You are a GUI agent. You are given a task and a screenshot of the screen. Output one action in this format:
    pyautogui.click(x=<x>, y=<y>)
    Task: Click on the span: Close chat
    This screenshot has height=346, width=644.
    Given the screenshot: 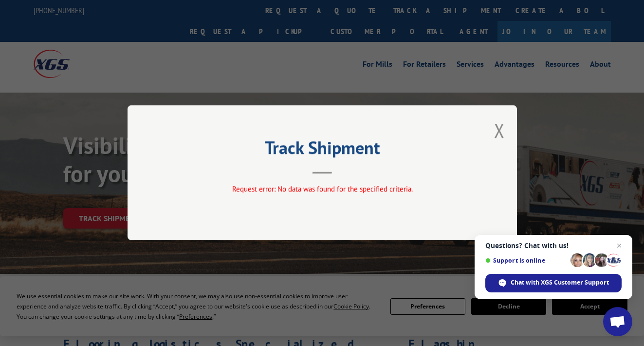 What is the action you would take?
    pyautogui.click(x=619, y=245)
    